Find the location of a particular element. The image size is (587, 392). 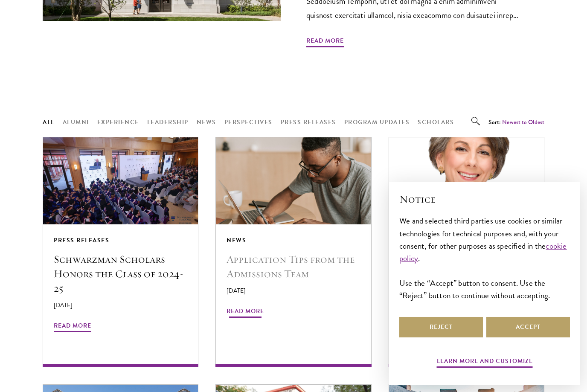

span: Sort: is located at coordinates (494, 122).